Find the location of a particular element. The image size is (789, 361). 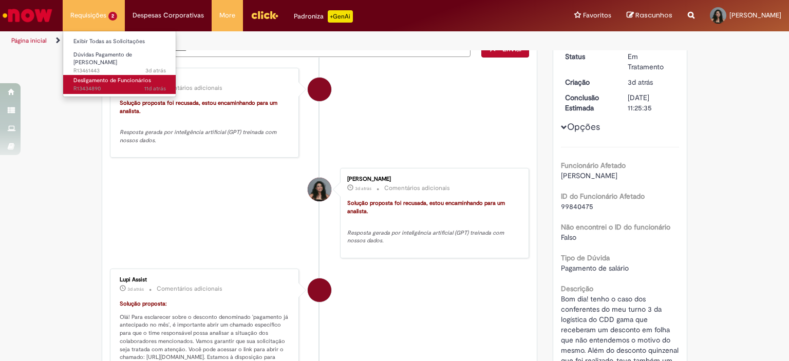

a: Aberto R13461443 : Dúvidas Pagamento de Salário is located at coordinates (120, 60).